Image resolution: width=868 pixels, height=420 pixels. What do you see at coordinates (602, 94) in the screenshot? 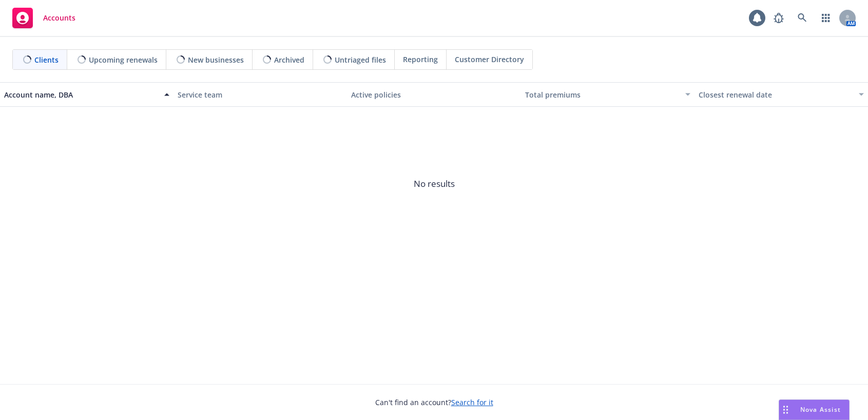
I see `div: Total premiums` at bounding box center [602, 94].